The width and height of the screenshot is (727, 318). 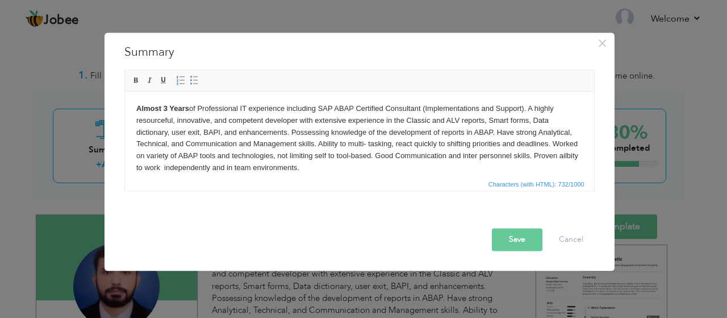 What do you see at coordinates (194, 80) in the screenshot?
I see `a: Insert/Remove Bulleted List` at bounding box center [194, 80].